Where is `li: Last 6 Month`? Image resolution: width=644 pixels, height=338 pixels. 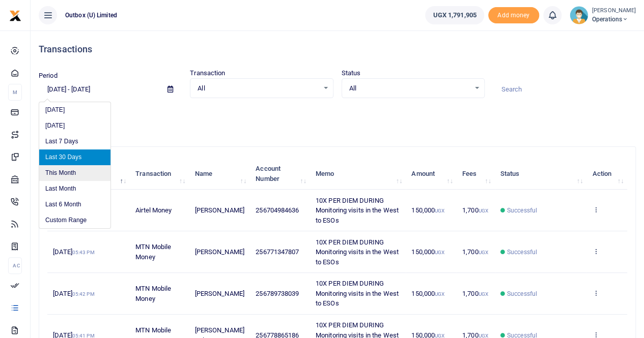 li: Last 6 Month is located at coordinates (75, 204).